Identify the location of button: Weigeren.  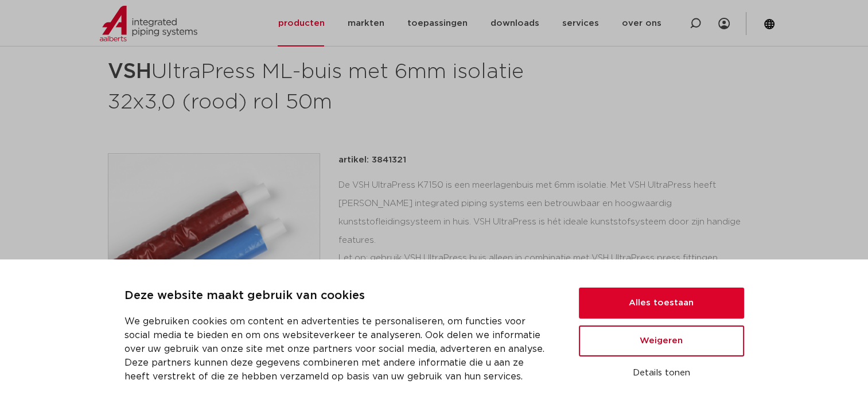
(662, 341).